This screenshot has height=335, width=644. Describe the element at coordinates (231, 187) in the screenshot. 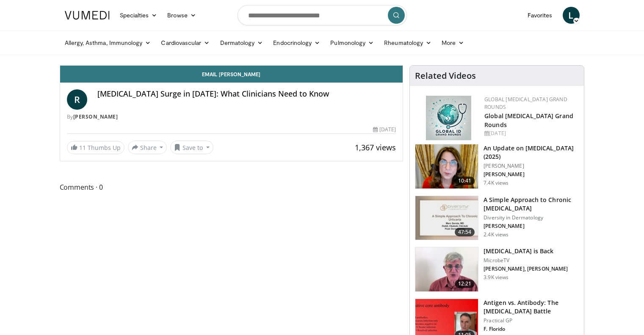

I see `span: Comments 0` at that location.